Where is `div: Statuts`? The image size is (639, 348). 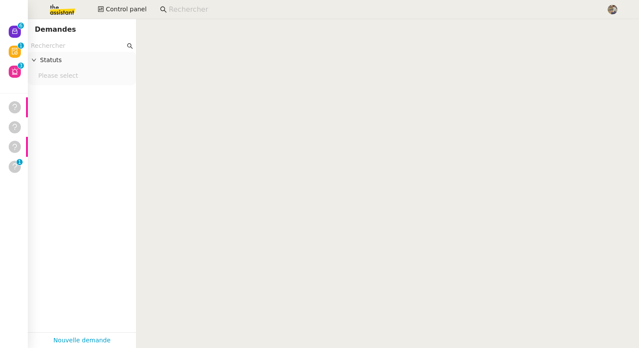
div: Statuts is located at coordinates (82, 60).